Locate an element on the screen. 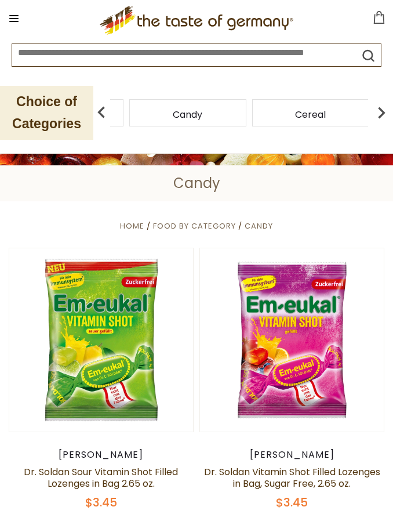 The width and height of the screenshot is (393, 532). a: Cereal is located at coordinates (310, 114).